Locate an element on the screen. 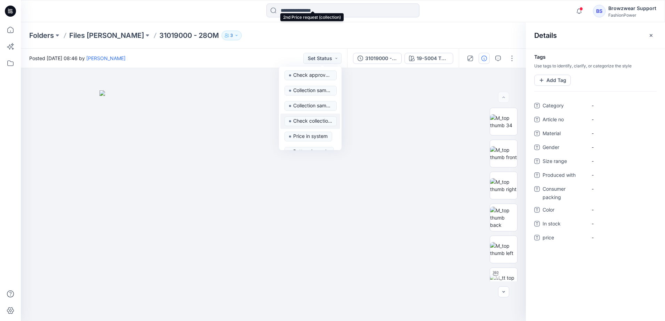 The image size is (665, 321). p: Folders is located at coordinates (41, 35).